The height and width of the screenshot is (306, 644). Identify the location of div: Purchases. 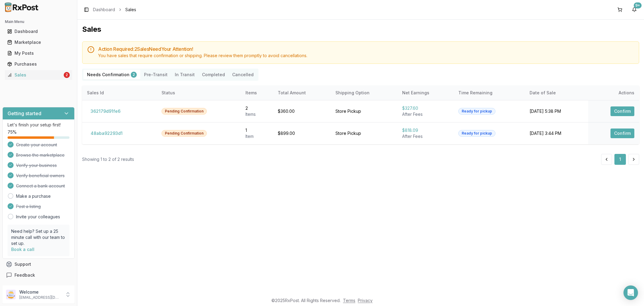
(38, 64).